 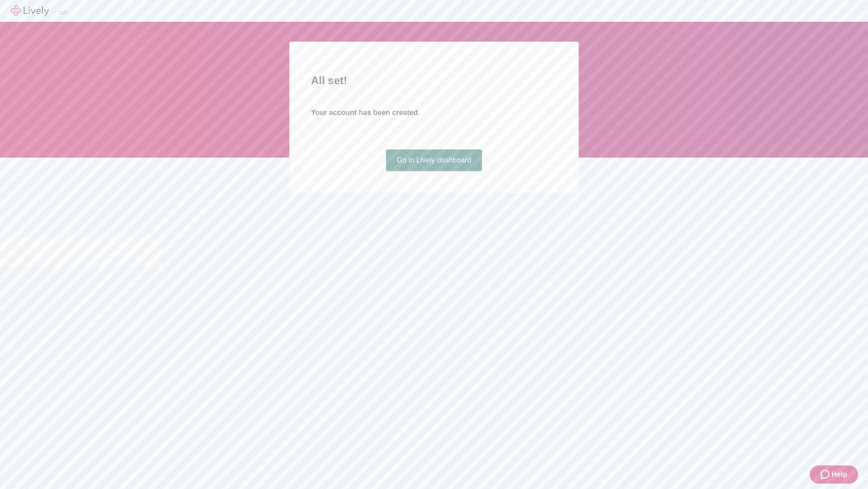 What do you see at coordinates (839, 475) in the screenshot?
I see `span: Help` at bounding box center [839, 475].